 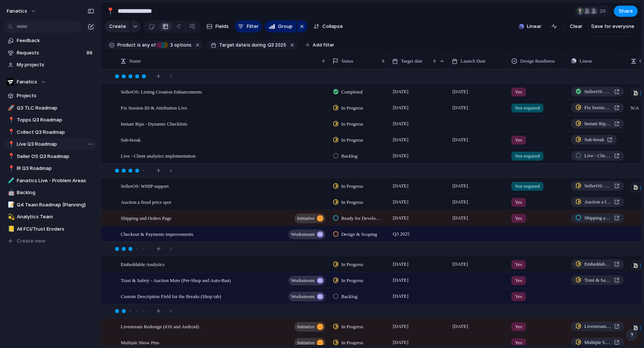 I want to click on div: 📍IR Q3 Roadmap, so click(x=50, y=169).